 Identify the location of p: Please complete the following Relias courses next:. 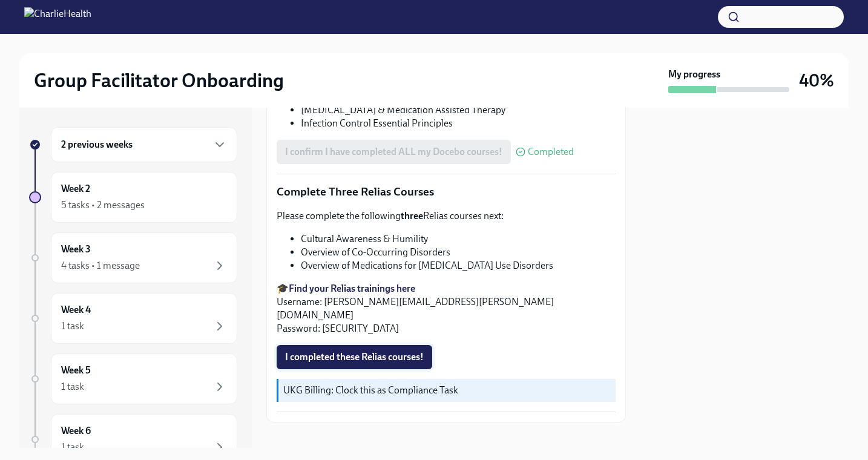
(446, 216).